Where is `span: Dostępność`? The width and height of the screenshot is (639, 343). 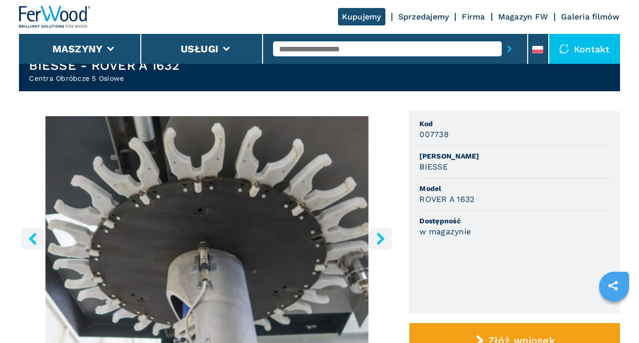
span: Dostępność is located at coordinates (514, 221).